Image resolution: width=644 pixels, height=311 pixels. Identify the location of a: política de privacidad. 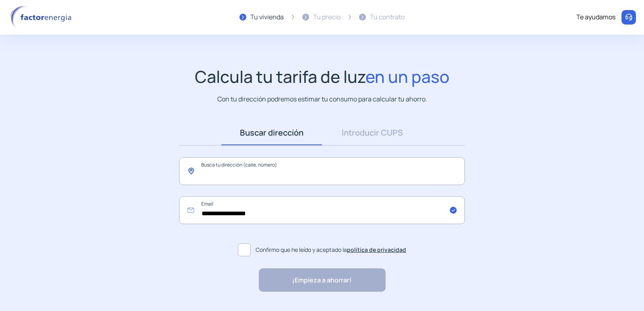
(376, 249).